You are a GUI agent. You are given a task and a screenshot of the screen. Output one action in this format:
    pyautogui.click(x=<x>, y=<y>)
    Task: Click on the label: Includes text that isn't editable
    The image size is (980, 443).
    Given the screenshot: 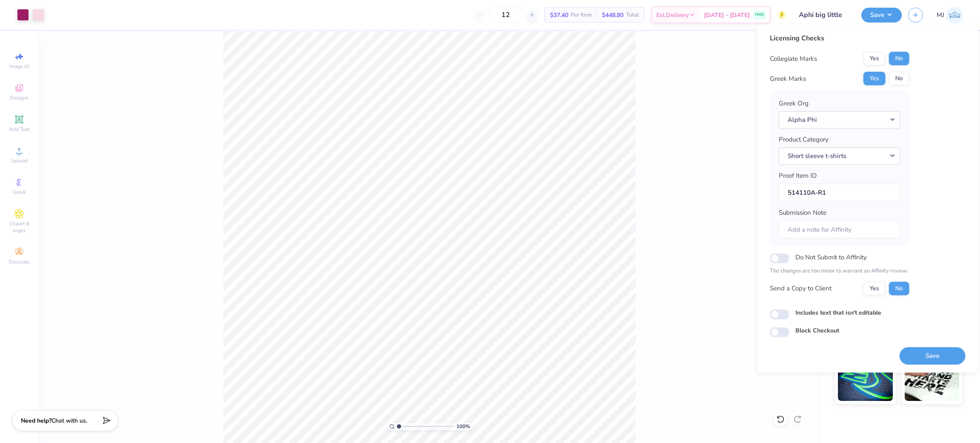 What is the action you would take?
    pyautogui.click(x=839, y=312)
    